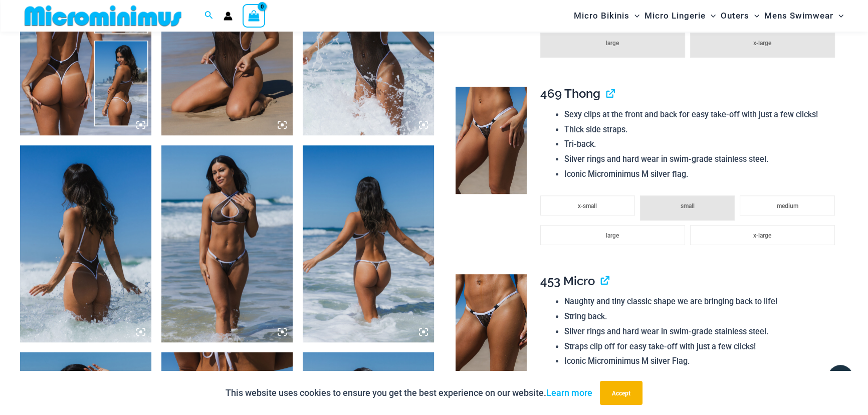  What do you see at coordinates (702, 317) in the screenshot?
I see `li: String back.` at bounding box center [702, 317].